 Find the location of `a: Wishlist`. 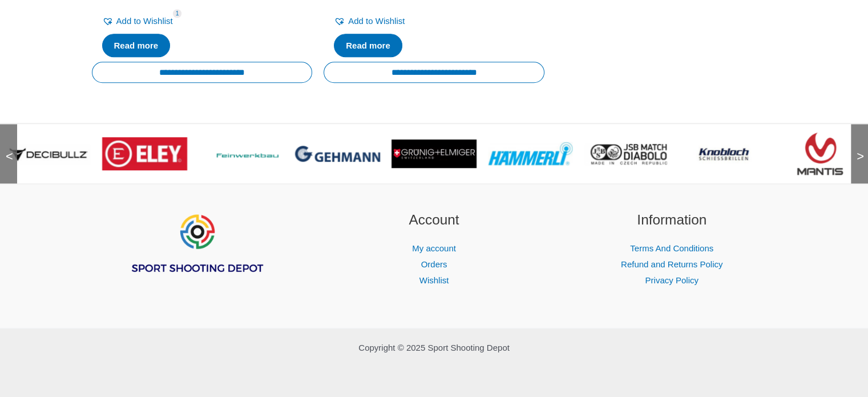

a: Wishlist is located at coordinates (434, 280).